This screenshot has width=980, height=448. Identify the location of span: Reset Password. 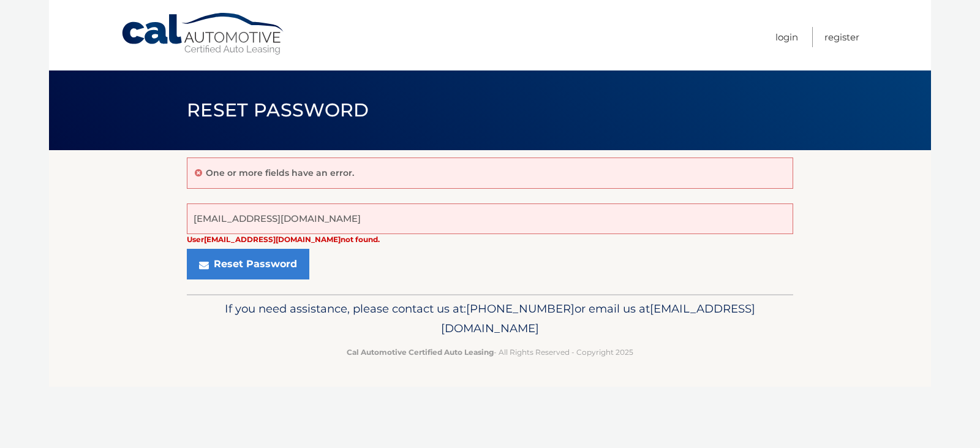
(277, 109).